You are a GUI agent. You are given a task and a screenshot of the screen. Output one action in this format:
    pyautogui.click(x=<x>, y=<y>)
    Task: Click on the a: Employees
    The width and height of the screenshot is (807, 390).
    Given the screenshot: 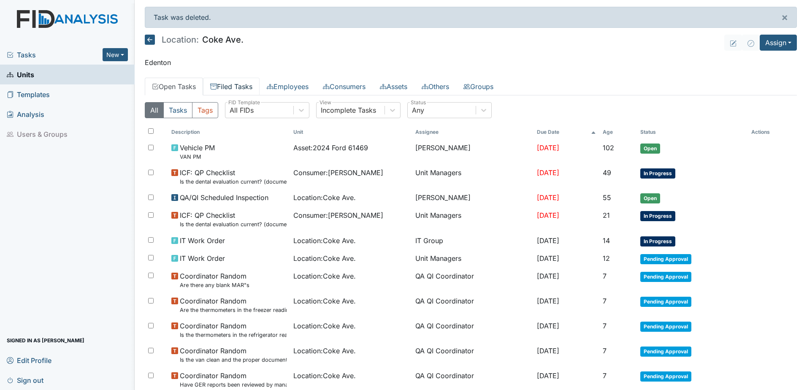 What is the action you would take?
    pyautogui.click(x=287, y=86)
    